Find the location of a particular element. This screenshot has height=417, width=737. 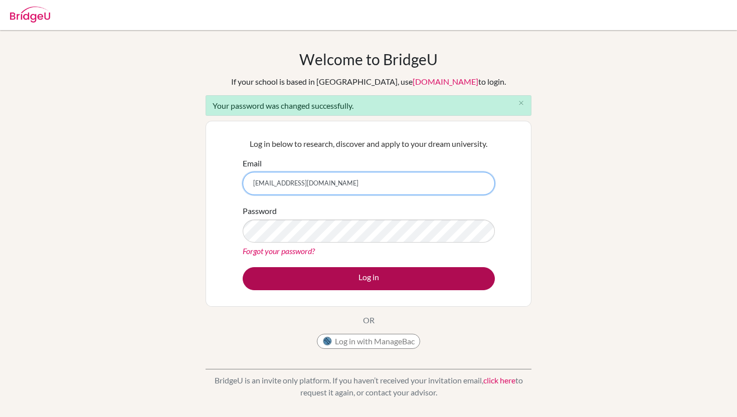

label: Password is located at coordinates (260, 211).